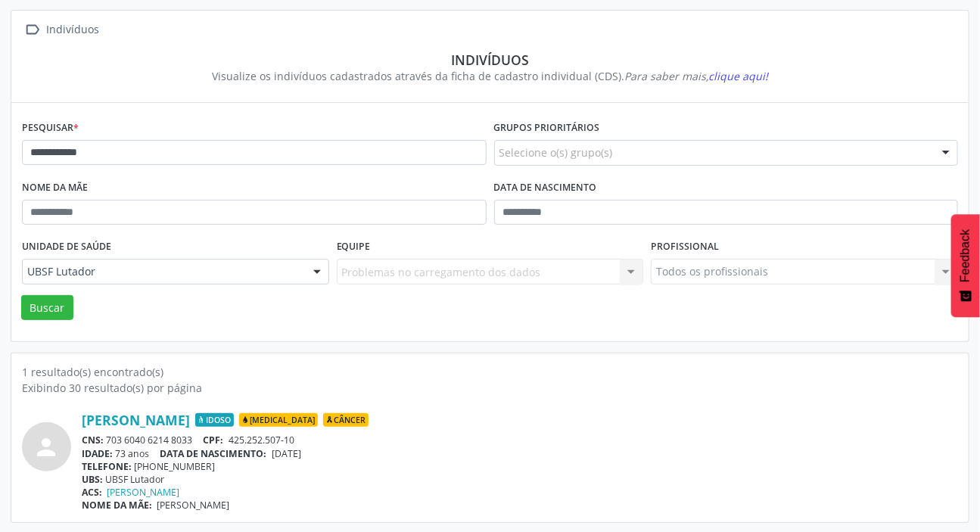 The image size is (980, 532). Describe the element at coordinates (261, 439) in the screenshot. I see `span: 425.252.507-10` at that location.